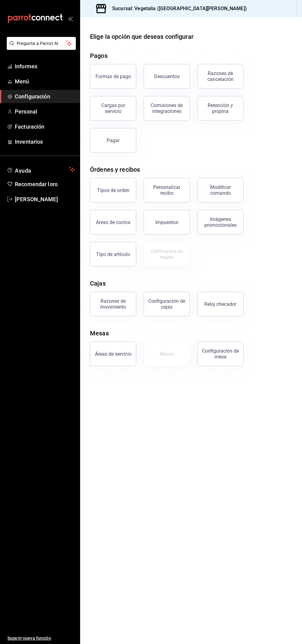 This screenshot has width=302, height=644. Describe the element at coordinates (166, 222) in the screenshot. I see `font: Impuestos` at that location.